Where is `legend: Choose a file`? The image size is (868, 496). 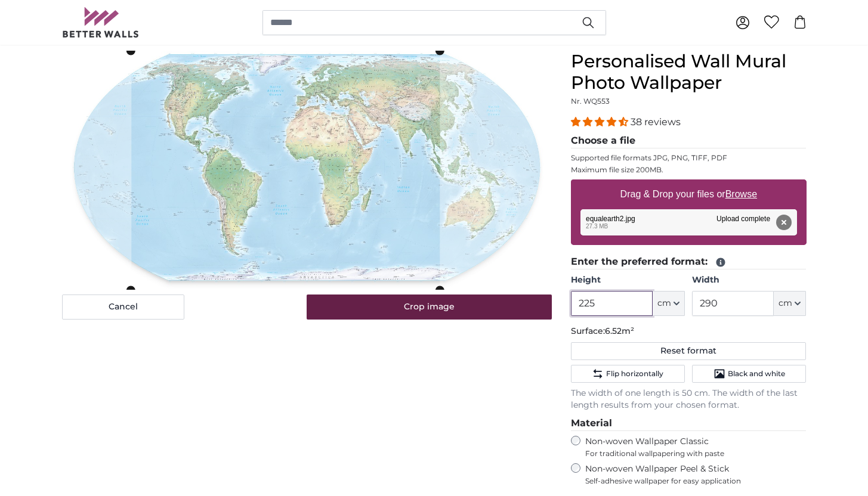
legend: Choose a file is located at coordinates (688, 141).